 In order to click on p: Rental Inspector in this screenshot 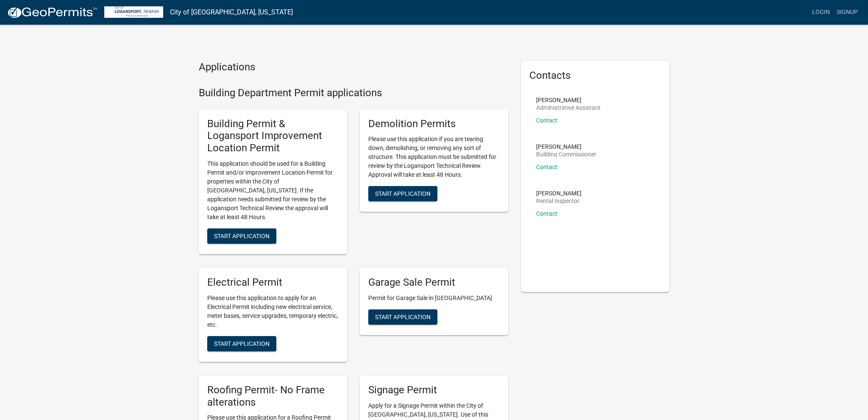, I will do `click(558, 201)`.